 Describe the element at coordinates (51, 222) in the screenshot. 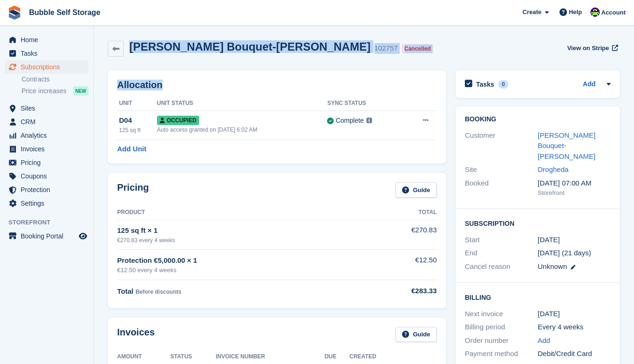

I see `span: Storefront` at that location.